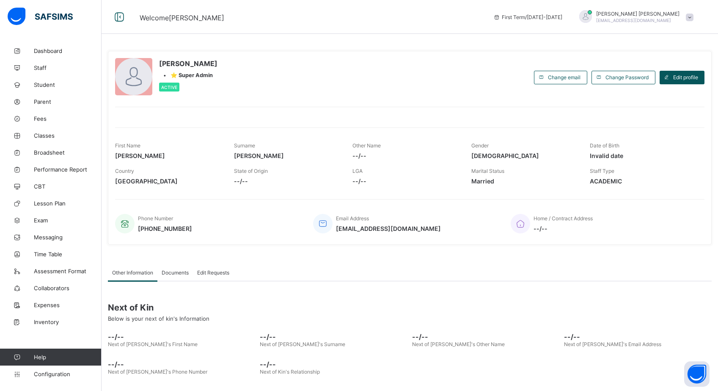 The width and height of the screenshot is (718, 391). What do you see at coordinates (175, 272) in the screenshot?
I see `span: Documents` at bounding box center [175, 272].